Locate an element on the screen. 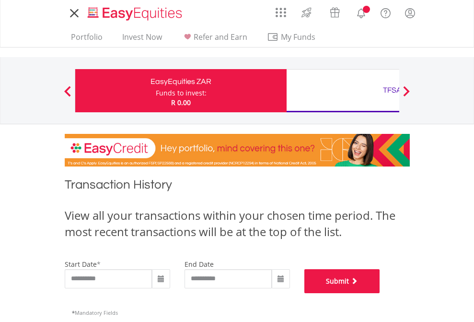 The width and height of the screenshot is (474, 322). a: Refer and Earn is located at coordinates (214, 39).